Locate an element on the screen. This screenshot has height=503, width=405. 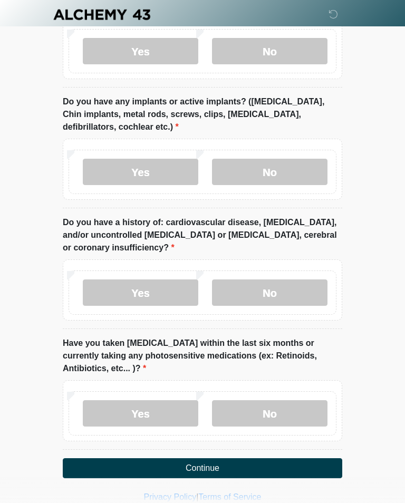
a: Terms of Service is located at coordinates (229, 496).